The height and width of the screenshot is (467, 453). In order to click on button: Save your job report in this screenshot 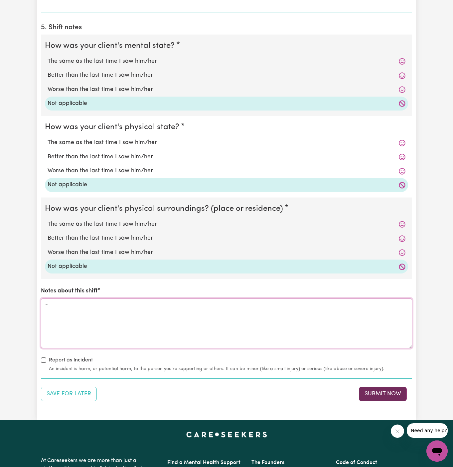, I will do `click(69, 394)`.